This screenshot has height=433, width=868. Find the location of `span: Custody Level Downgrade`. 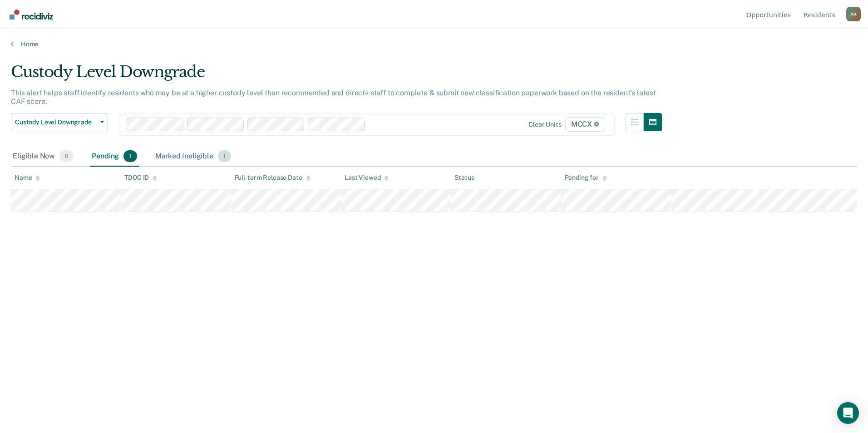

span: Custody Level Downgrade is located at coordinates (56, 122).